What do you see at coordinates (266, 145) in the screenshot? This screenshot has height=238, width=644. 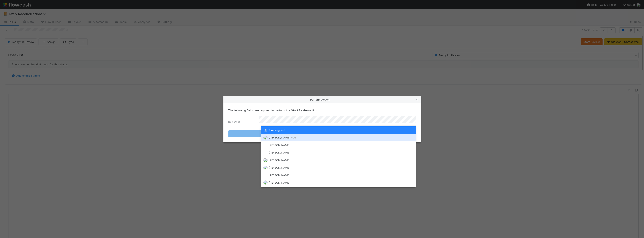 I see `img: avatar_df83acd9-d480-4d6e-a150-67f005a3ea0d.png` at bounding box center [266, 145].